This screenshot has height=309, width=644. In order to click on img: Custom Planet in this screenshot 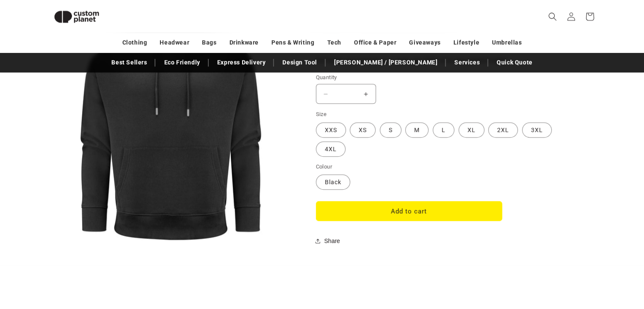, I will do `click(77, 16)`.